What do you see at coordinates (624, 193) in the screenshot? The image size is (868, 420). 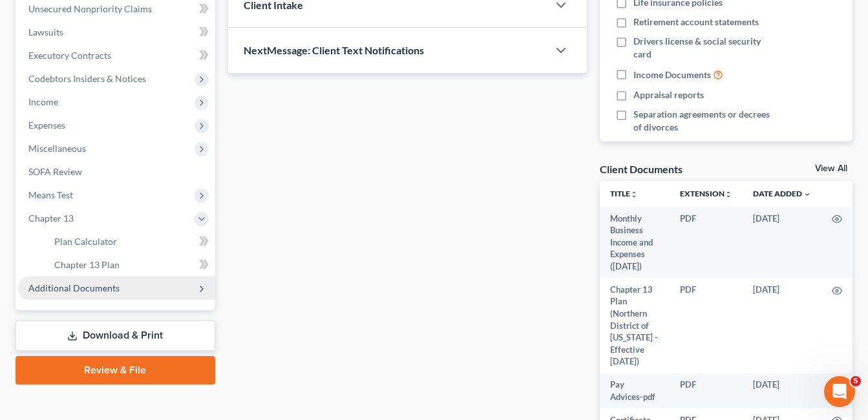 I see `a: Titleunfold_more` at bounding box center [624, 193].